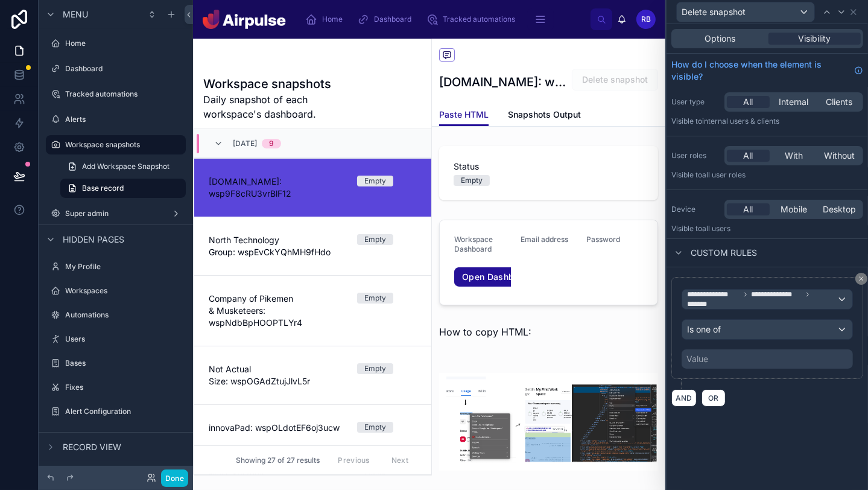 This screenshot has height=490, width=868. What do you see at coordinates (695, 209) in the screenshot?
I see `label: Device` at bounding box center [695, 209].